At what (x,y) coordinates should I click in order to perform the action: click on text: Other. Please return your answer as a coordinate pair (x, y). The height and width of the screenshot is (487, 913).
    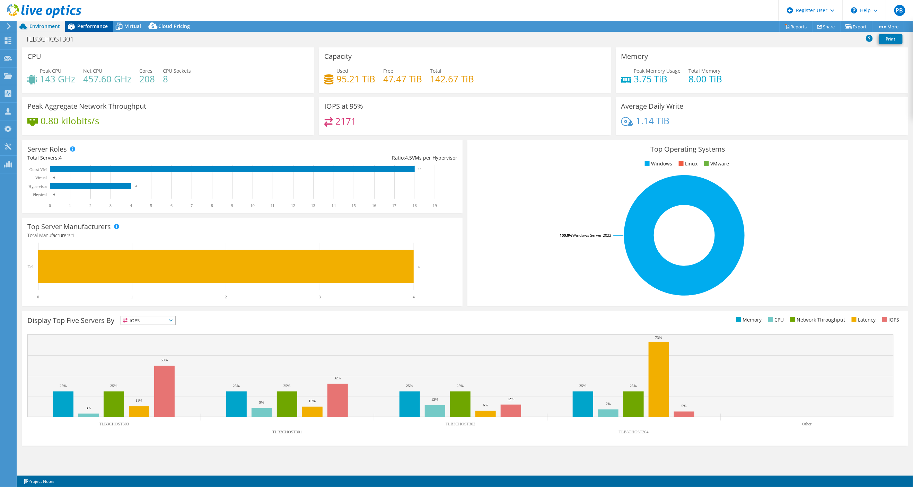
    Looking at the image, I should click on (806, 424).